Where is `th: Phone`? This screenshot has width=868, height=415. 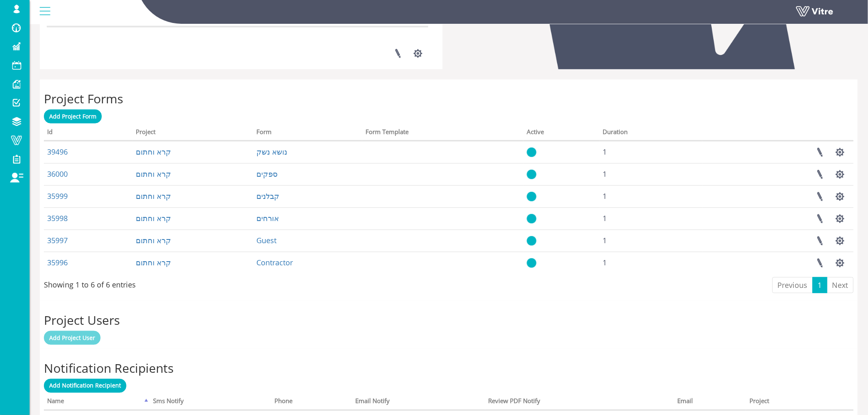
th: Phone is located at coordinates (312, 403).